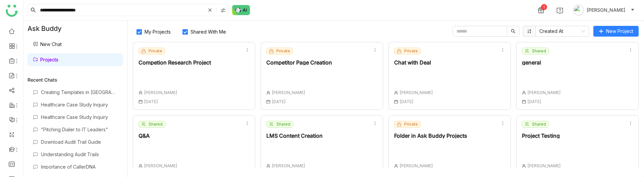 The height and width of the screenshot is (177, 644). I want to click on div: Importance of CallerDNA, so click(79, 166).